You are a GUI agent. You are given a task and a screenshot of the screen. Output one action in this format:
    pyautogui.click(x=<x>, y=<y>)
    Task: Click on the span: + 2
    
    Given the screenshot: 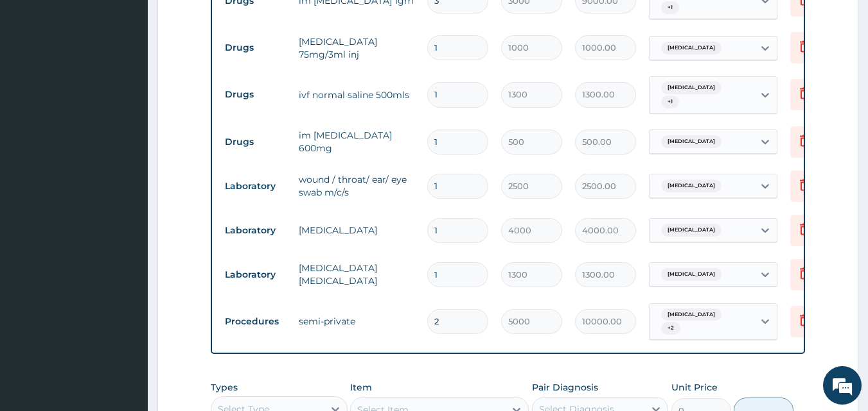 What is the action you would take?
    pyautogui.click(x=670, y=329)
    